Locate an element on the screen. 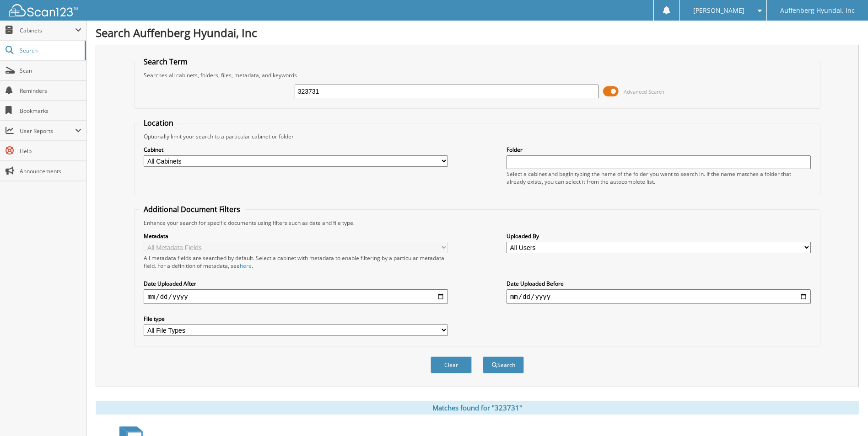 The image size is (868, 436). div: Select a cabinet and begin typing the name of the folder you want to search in. If the name match... is located at coordinates (659, 178).